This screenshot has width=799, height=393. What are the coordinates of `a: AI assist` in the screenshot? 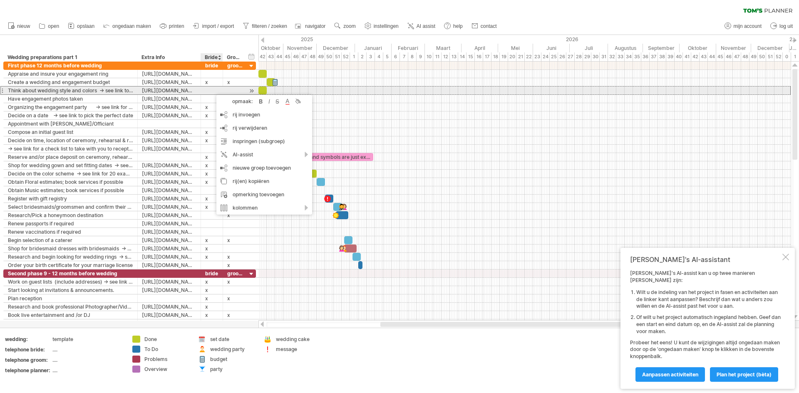 It's located at (422, 26).